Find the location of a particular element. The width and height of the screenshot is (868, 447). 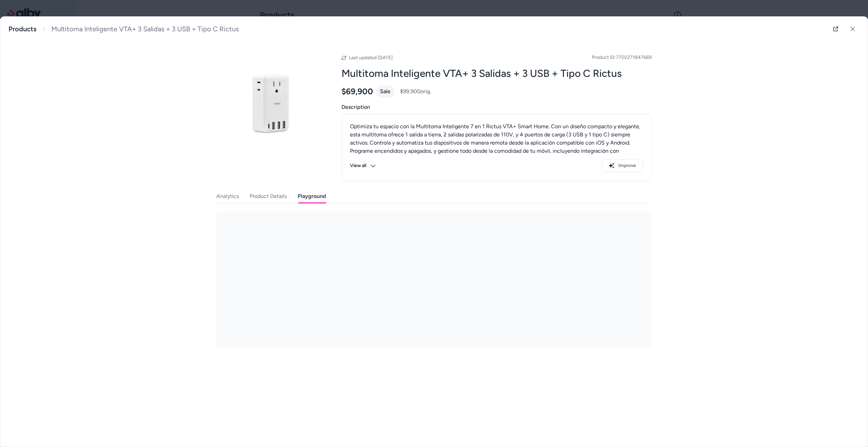

span: Description is located at coordinates (496, 107).